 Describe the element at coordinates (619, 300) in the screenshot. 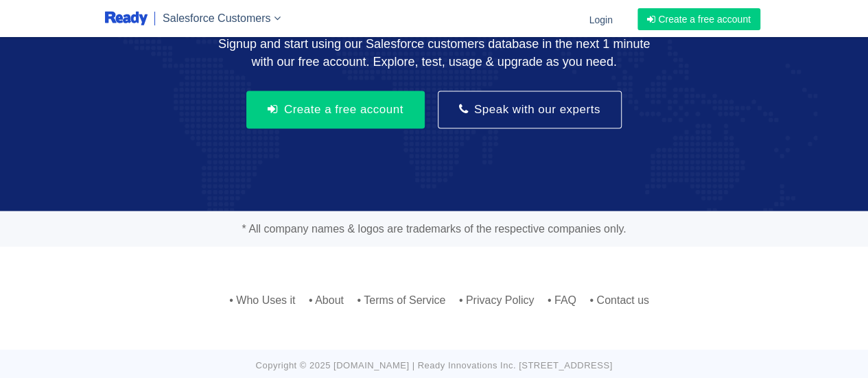

I see `a: • Contact us` at that location.